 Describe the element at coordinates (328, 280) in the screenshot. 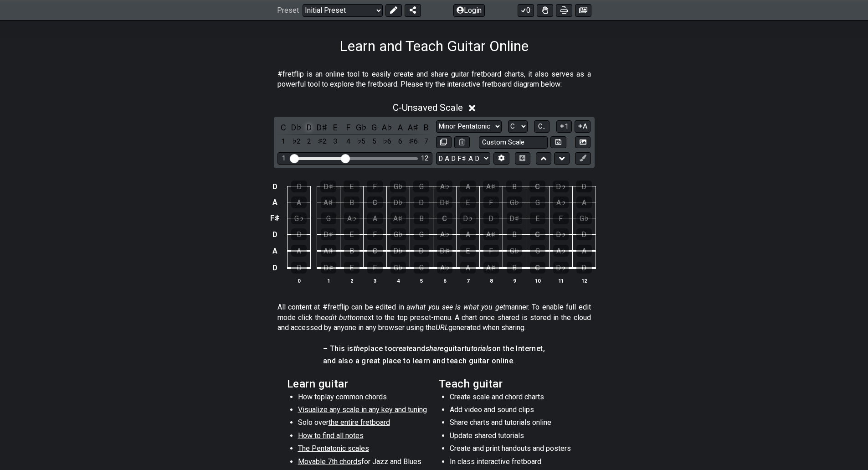

I see `th: 1` at that location.